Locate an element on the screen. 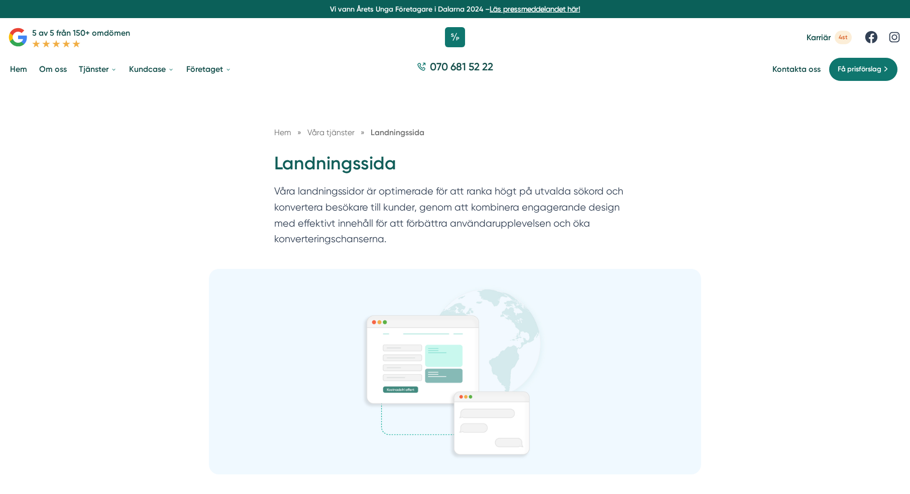 The image size is (910, 494). a: 070 681 52 22 is located at coordinates (455, 69).